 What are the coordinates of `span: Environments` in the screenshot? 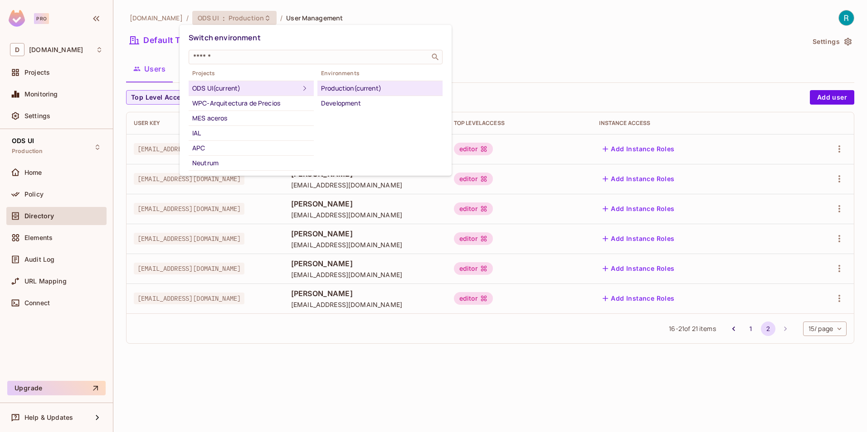 It's located at (380, 73).